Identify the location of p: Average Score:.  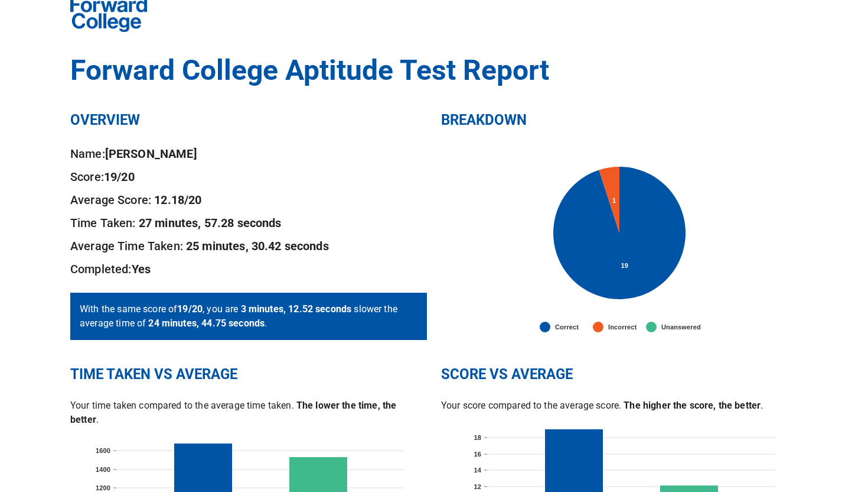
(249, 200).